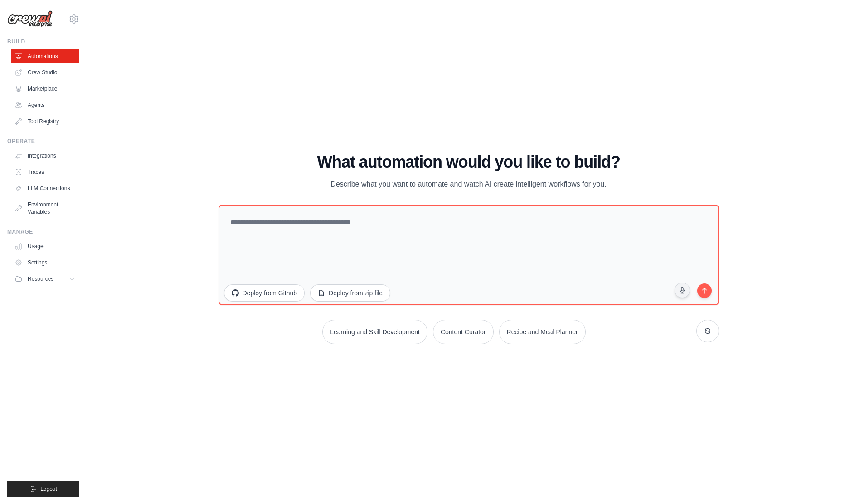  What do you see at coordinates (45, 105) in the screenshot?
I see `a: Agents` at bounding box center [45, 105].